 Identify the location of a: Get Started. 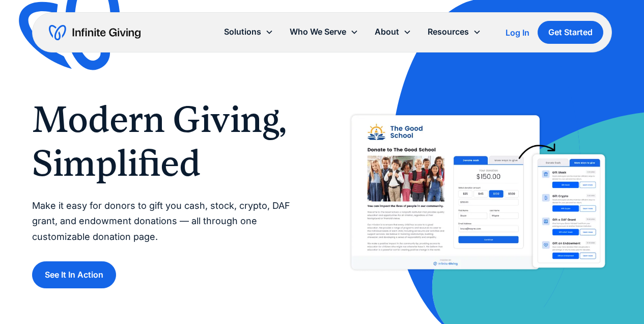
(570, 32).